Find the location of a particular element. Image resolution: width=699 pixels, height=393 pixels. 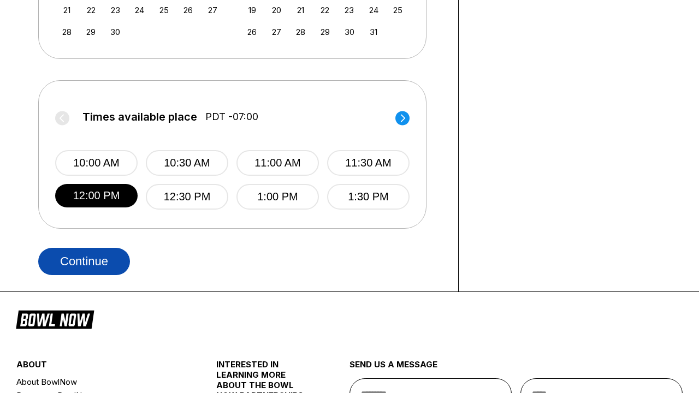

div: Choose Saturday, October 25th, 2025 is located at coordinates (397, 10).